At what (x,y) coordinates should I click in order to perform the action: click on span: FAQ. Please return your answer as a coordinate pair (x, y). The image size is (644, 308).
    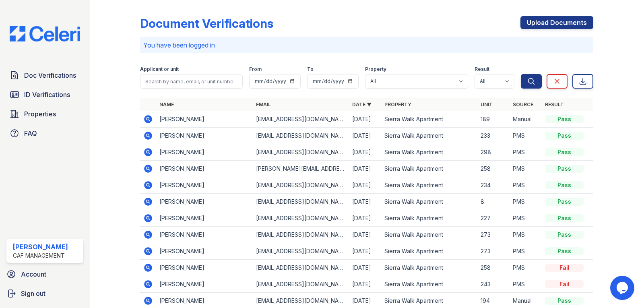
    Looking at the image, I should click on (30, 133).